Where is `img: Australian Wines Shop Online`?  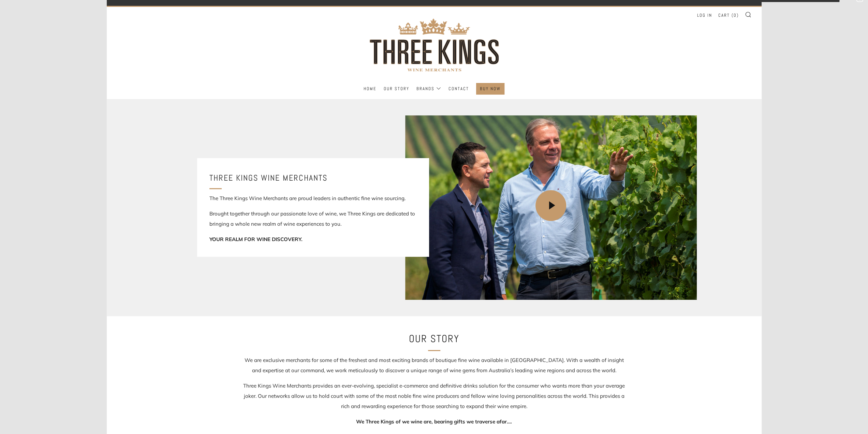 img: Australian Wines Shop Online is located at coordinates (551, 208).